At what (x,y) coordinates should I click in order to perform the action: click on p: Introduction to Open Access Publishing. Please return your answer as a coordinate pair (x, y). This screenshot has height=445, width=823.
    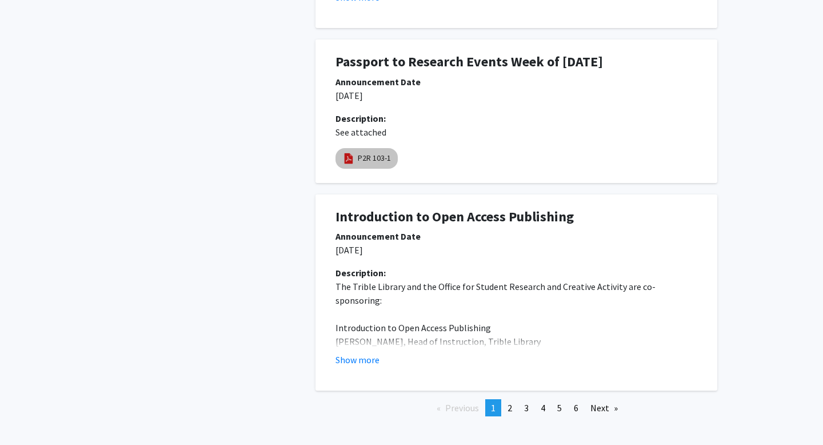
    Looking at the image, I should click on (516, 328).